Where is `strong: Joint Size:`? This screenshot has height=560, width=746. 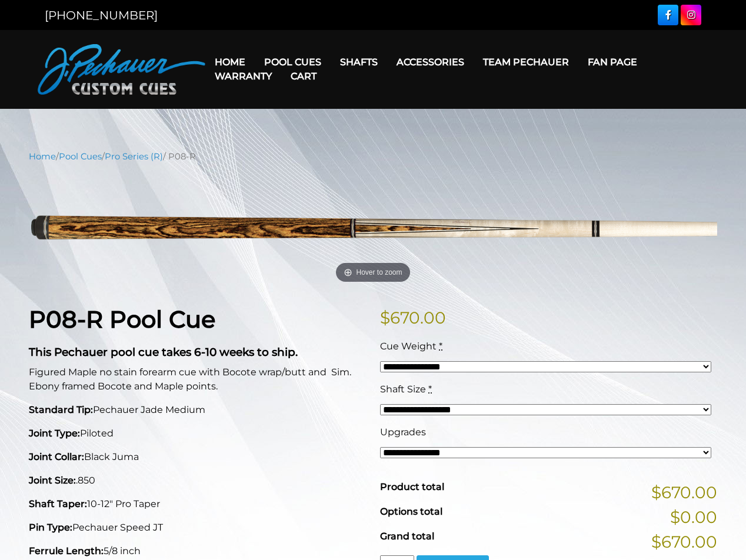
strong: Joint Size: is located at coordinates (53, 480).